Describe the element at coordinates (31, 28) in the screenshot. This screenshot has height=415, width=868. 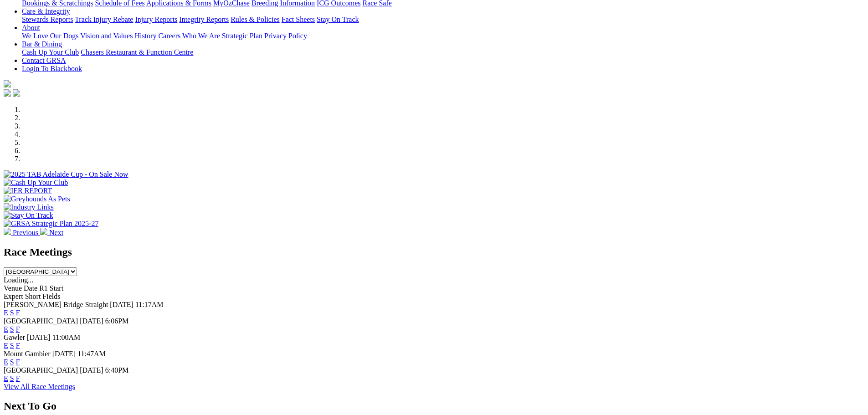
I see `a: About` at that location.